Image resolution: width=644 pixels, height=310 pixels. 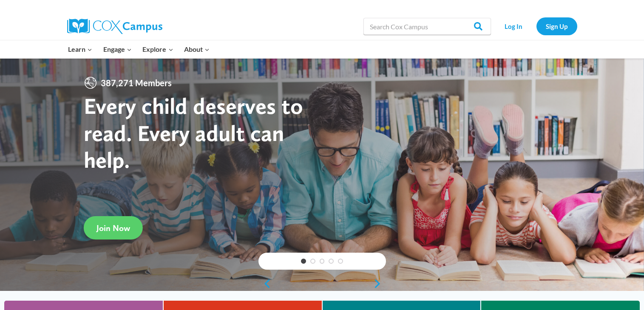 What do you see at coordinates (331, 261) in the screenshot?
I see `a: 4` at bounding box center [331, 261].